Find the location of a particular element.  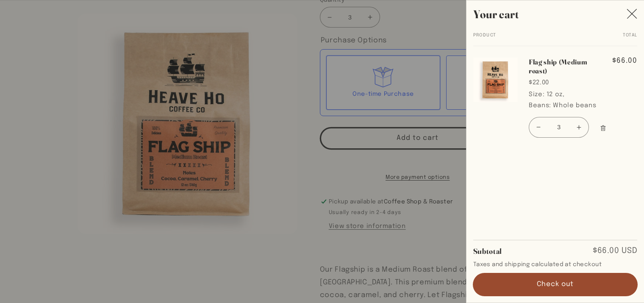

button: Check out is located at coordinates (555, 284).